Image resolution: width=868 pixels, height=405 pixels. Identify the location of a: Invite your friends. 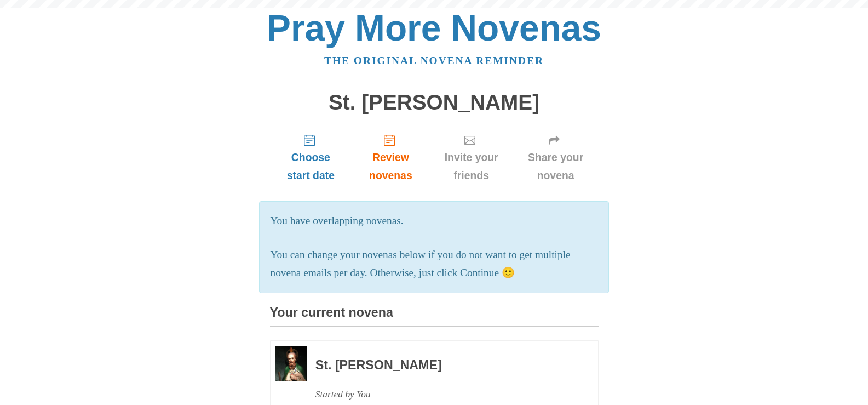
(471, 158).